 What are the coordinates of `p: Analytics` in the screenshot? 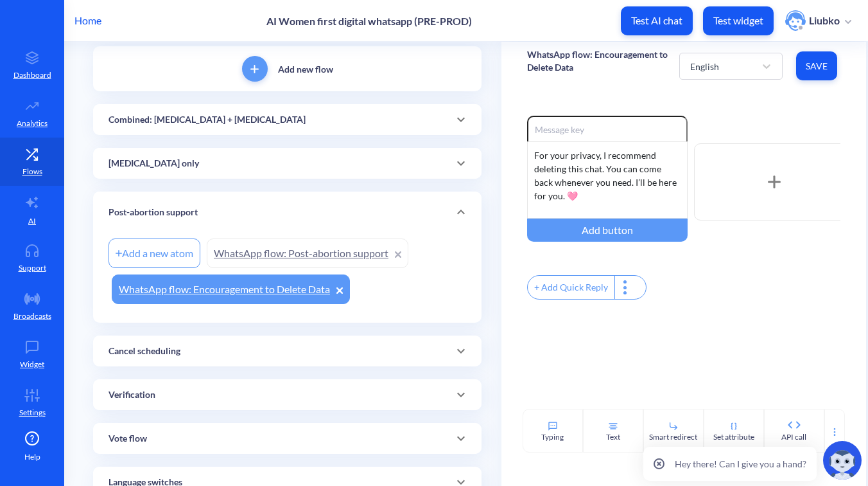 It's located at (32, 123).